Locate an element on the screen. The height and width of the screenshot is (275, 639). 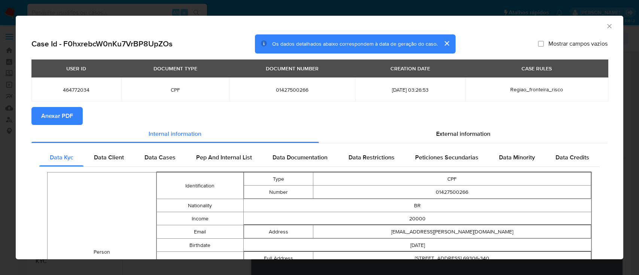
span: Peticiones Secundarias is located at coordinates (446, 157).